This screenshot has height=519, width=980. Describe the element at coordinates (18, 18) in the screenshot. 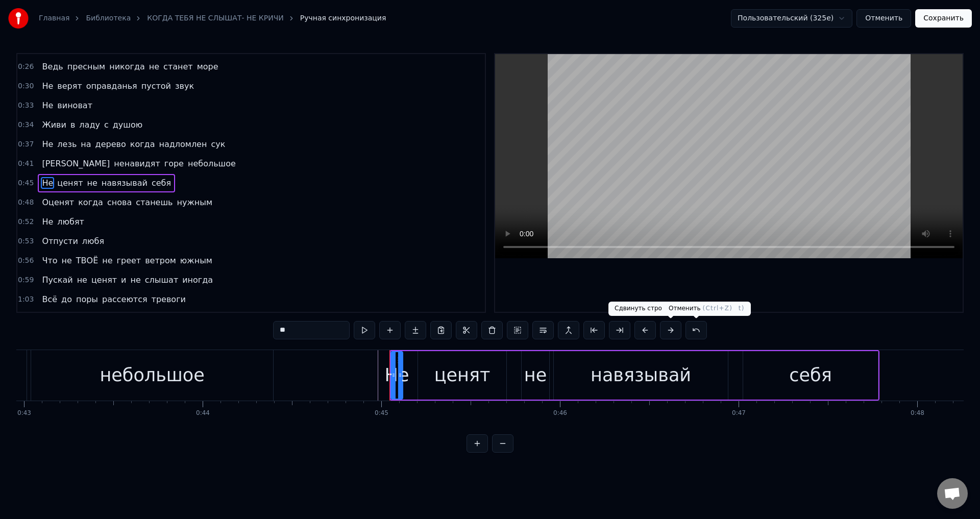

I see `img: youka` at that location.